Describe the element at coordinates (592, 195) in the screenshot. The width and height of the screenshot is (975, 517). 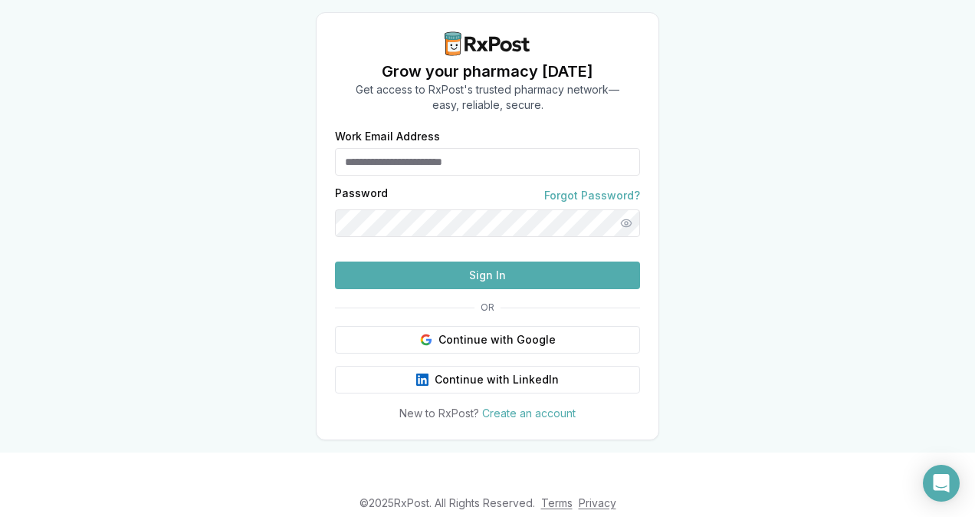
I see `a: Forgot Password?` at that location.